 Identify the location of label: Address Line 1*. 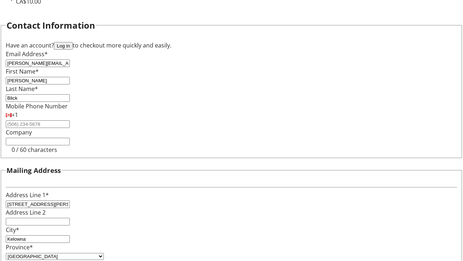
(27, 195).